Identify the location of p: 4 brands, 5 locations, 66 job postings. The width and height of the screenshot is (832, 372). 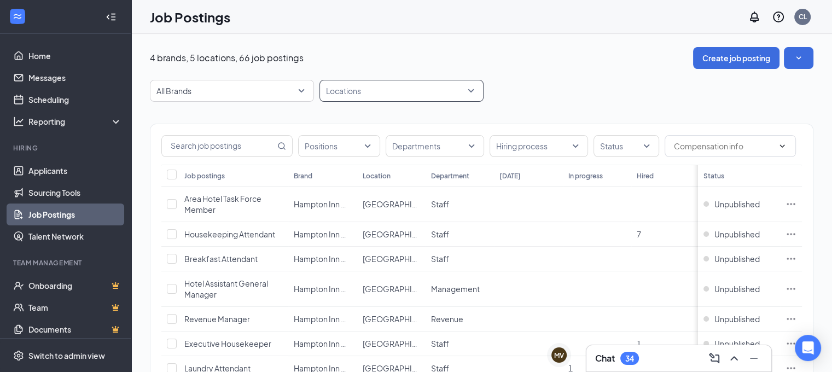
(227, 58).